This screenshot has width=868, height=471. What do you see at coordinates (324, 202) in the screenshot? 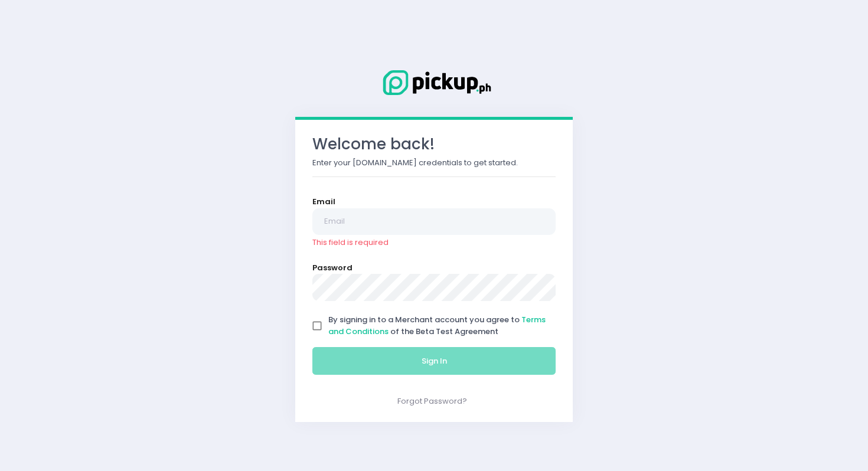
I see `label: Email` at bounding box center [324, 202].